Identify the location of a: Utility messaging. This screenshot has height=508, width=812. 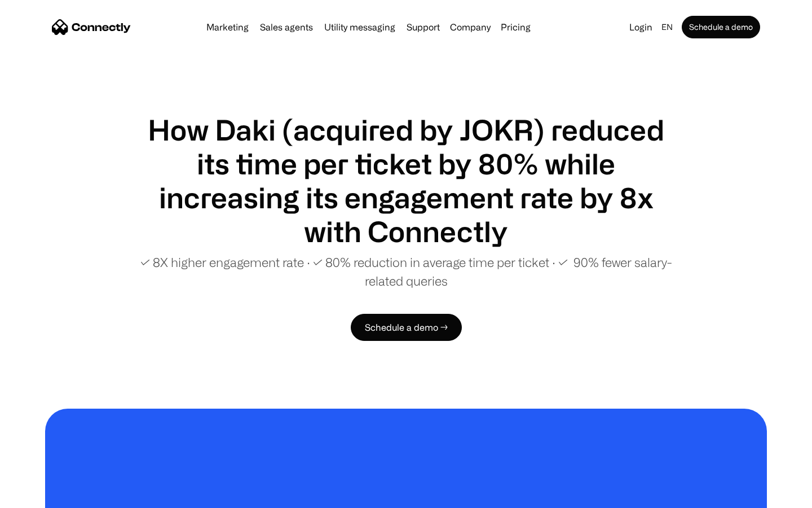
(359, 27).